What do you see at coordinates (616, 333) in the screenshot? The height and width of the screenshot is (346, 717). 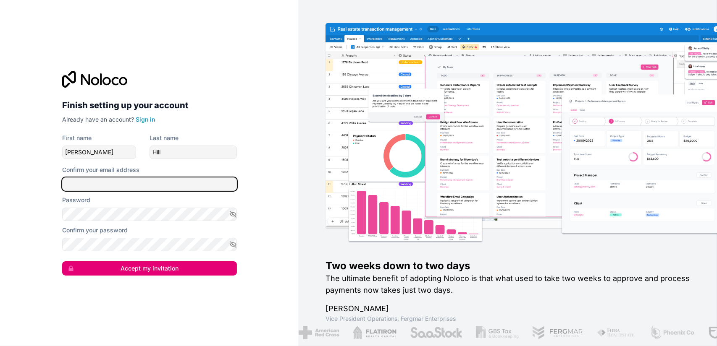 I see `img: /assets/fiera-fwj2N5v4.png` at bounding box center [616, 333].